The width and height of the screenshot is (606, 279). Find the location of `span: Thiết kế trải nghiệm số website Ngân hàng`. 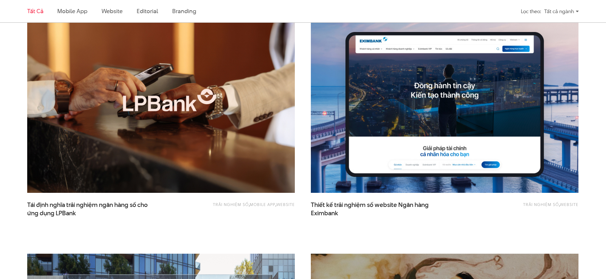

span: Thiết kế trải nghiệm số website Ngân hàng is located at coordinates (375, 209).